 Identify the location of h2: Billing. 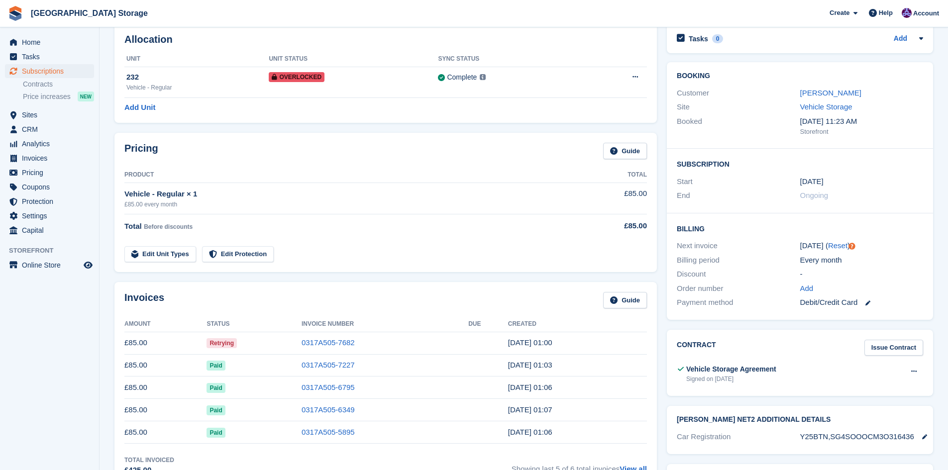
(800, 228).